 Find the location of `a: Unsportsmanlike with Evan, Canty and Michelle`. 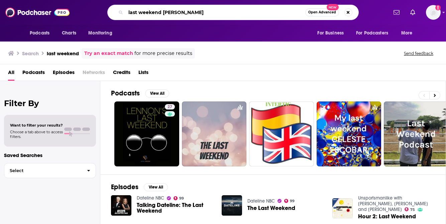

a: Unsportsmanlike with Evan, Canty and Michelle is located at coordinates (393, 203).